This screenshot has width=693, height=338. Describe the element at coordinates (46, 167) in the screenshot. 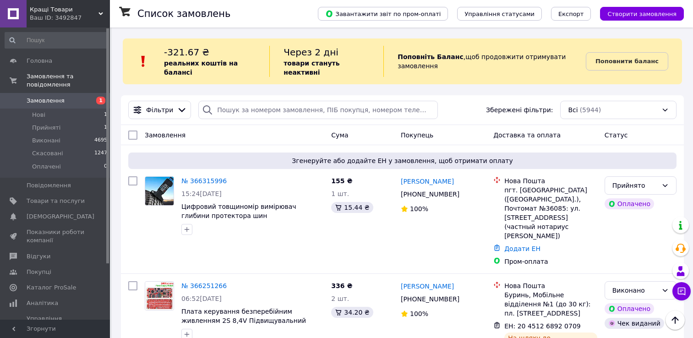

I see `span: Оплачені` at that location.